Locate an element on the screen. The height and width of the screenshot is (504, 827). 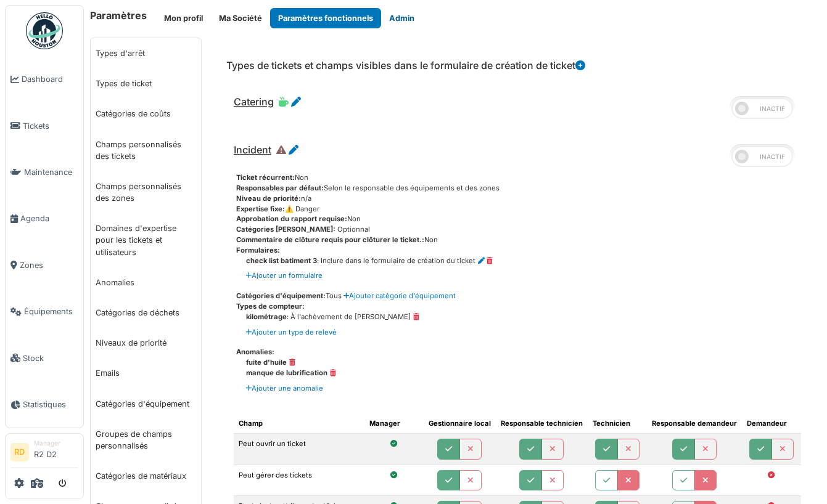
a: Stock is located at coordinates (45, 357).